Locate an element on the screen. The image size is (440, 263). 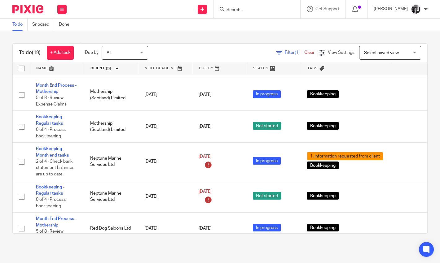
span: Get Support is located at coordinates (327, 9).